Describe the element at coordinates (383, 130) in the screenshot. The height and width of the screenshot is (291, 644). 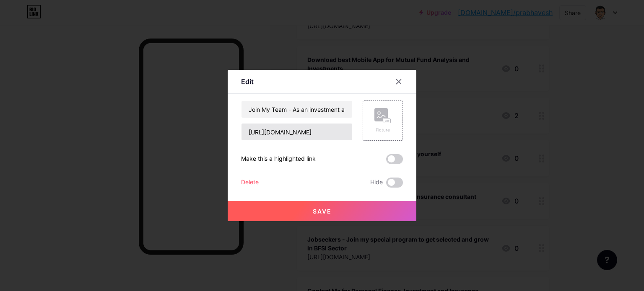
I see `div: Picture` at that location.